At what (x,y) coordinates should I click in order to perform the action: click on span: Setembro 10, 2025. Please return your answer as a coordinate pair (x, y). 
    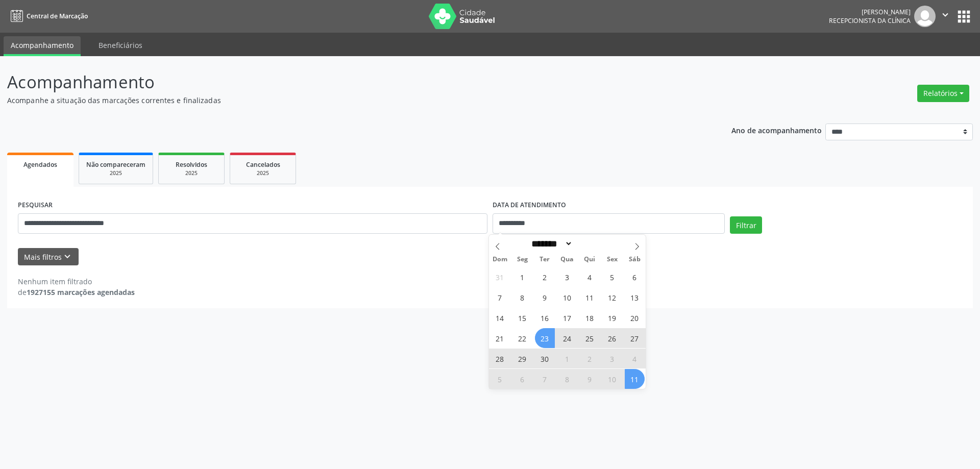
    Looking at the image, I should click on (567, 298).